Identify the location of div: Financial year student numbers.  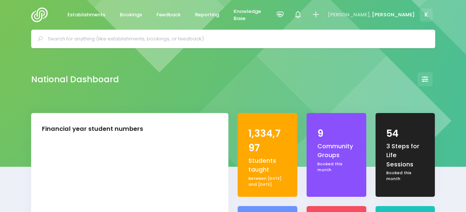
(92, 129).